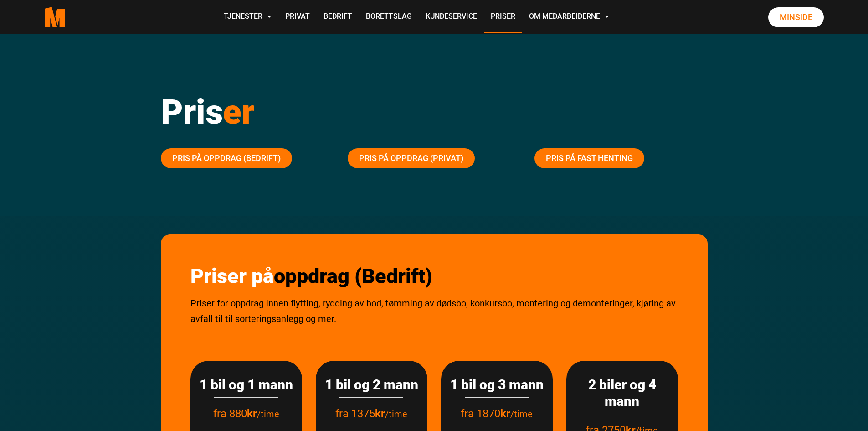 The image size is (868, 431). What do you see at coordinates (434, 276) in the screenshot?
I see `h2: Priser på` at bounding box center [434, 276].